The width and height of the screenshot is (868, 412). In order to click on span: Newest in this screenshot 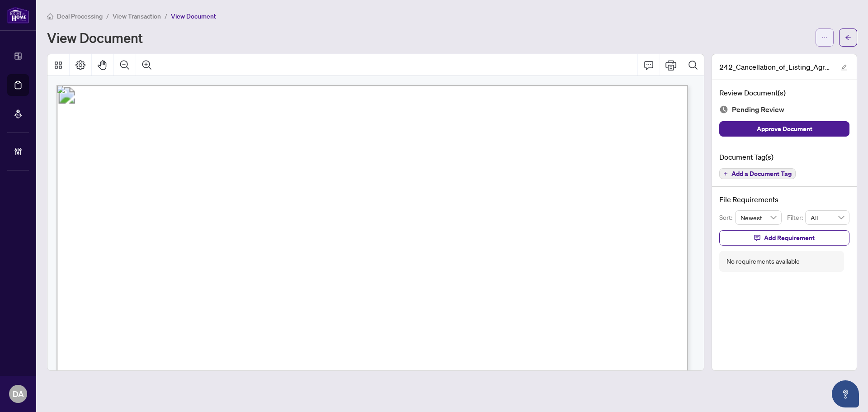, I will do `click(759, 218)`.